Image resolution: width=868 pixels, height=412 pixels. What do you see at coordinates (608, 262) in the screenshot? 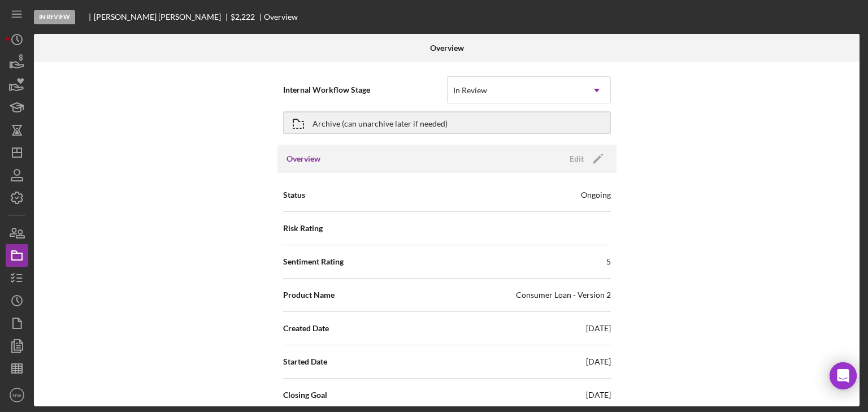
I see `div: 5` at bounding box center [608, 262].